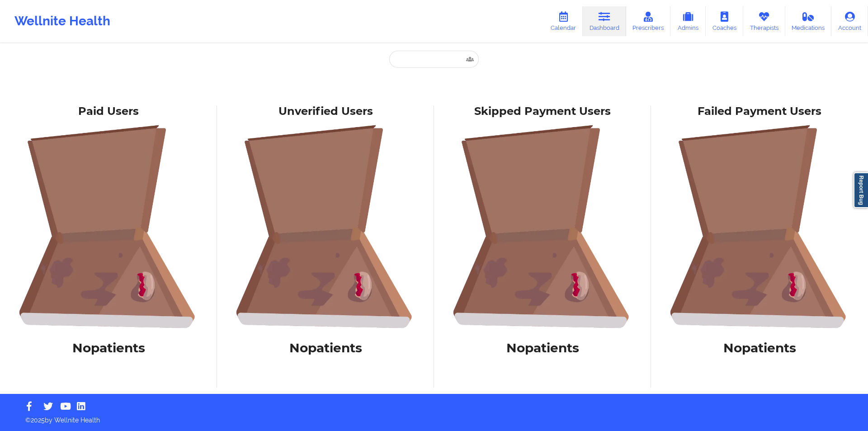 The image size is (868, 431). I want to click on a: Prescribers, so click(648, 22).